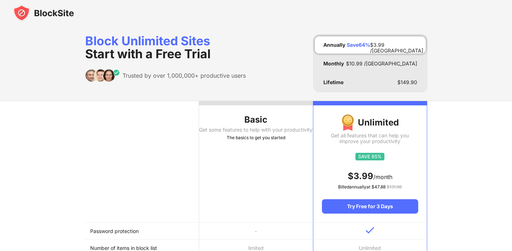 This screenshot has width=512, height=251. Describe the element at coordinates (256, 120) in the screenshot. I see `div: Basic` at that location.